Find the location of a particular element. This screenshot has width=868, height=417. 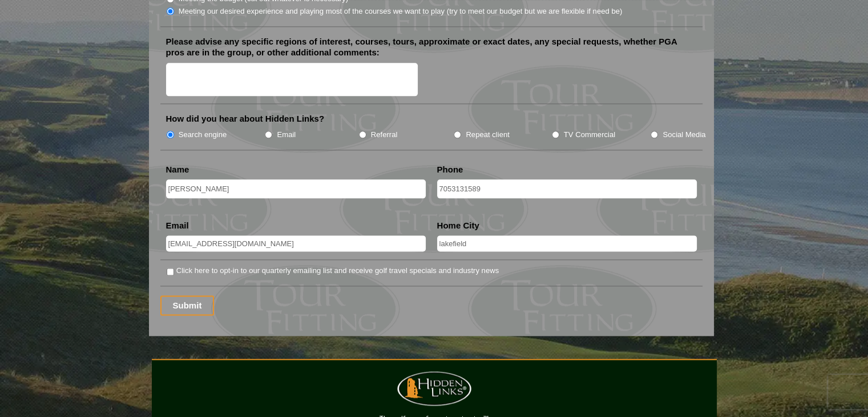

label: Phone is located at coordinates (451, 169).